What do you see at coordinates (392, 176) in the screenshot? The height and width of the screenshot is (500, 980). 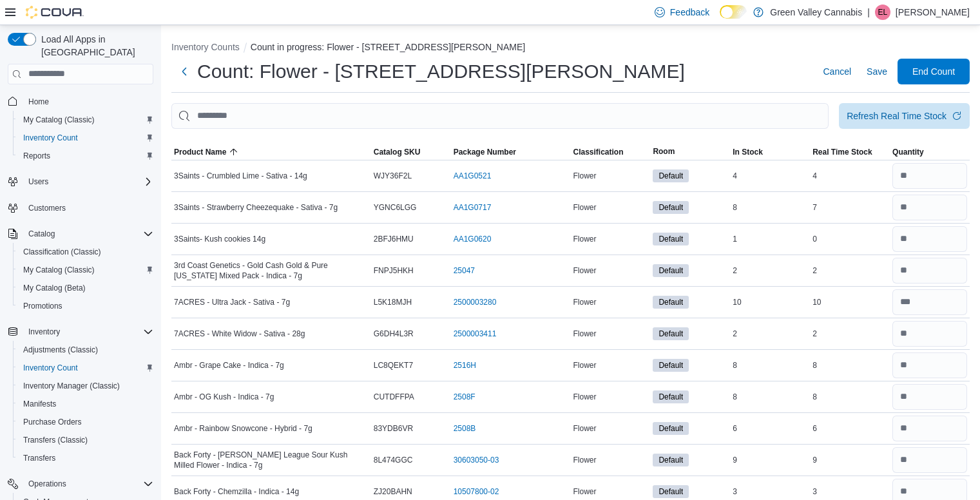 I see `span: WJY36F2L` at bounding box center [392, 176].